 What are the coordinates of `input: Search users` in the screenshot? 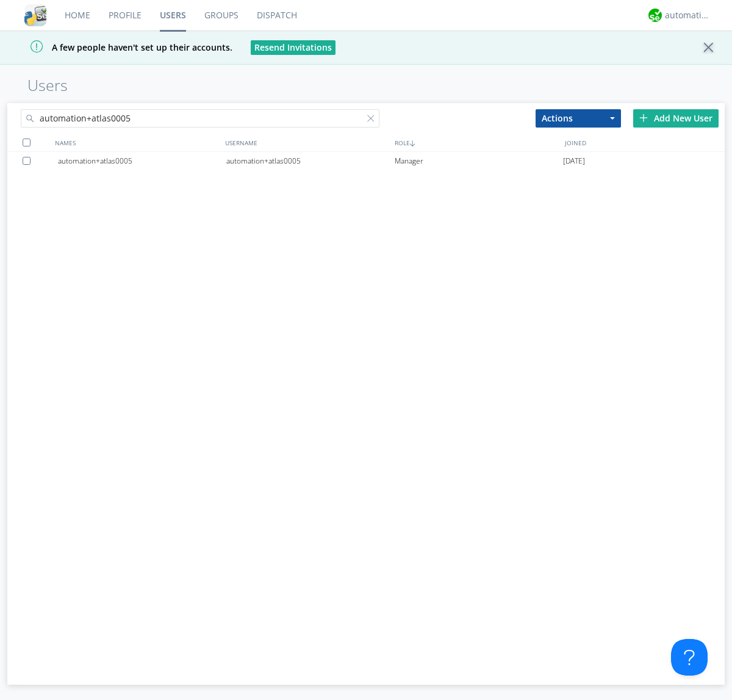 It's located at (200, 119).